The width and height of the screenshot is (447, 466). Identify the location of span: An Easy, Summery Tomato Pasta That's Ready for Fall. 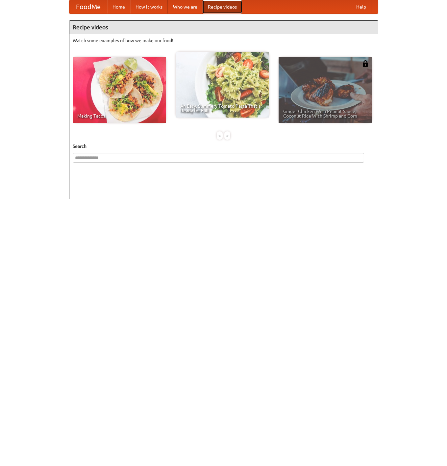
(223, 108).